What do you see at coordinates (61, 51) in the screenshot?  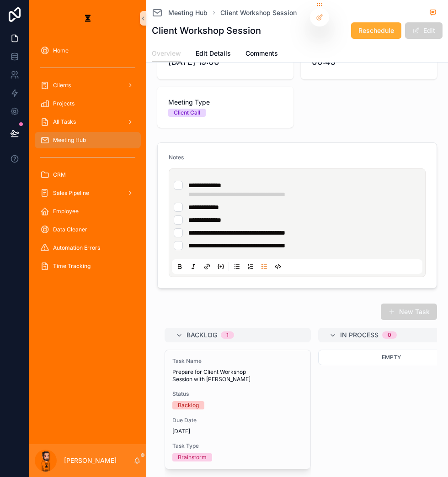 I see `span: Home` at bounding box center [61, 51].